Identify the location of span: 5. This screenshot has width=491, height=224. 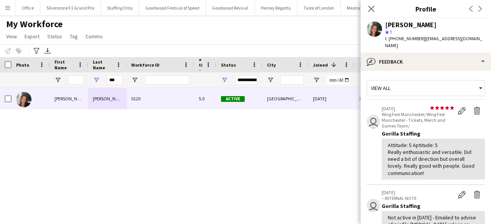
(391, 31).